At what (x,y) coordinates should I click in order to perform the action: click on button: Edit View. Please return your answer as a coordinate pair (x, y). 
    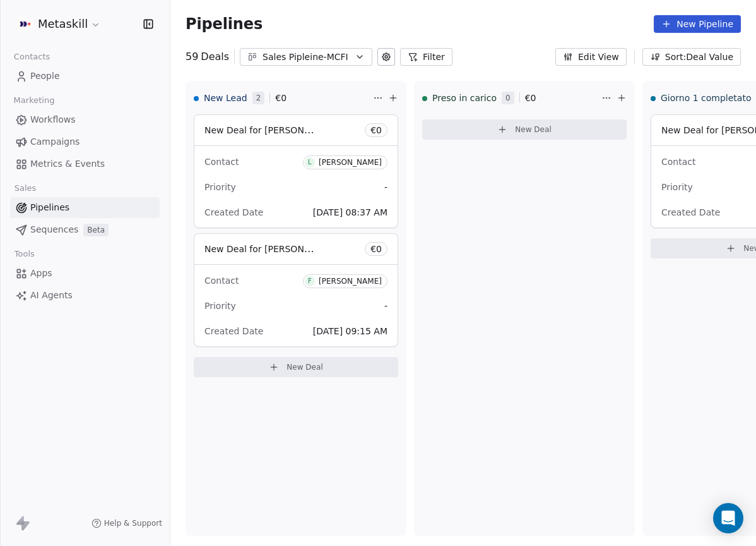
    Looking at the image, I should click on (591, 57).